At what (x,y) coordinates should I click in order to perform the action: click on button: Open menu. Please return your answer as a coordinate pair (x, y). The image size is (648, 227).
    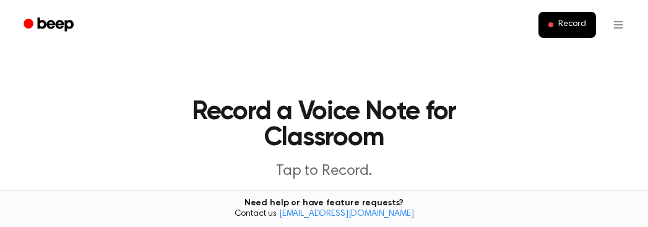
    Looking at the image, I should click on (618, 25).